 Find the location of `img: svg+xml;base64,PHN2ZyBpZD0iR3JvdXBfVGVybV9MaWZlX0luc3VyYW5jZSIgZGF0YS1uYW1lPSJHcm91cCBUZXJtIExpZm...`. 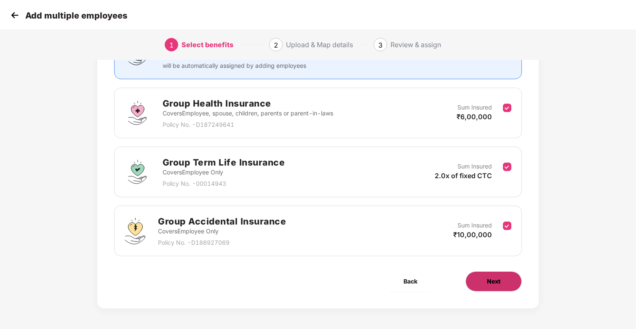

img: svg+xml;base64,PHN2ZyBpZD0iR3JvdXBfVGVybV9MaWZlX0luc3VyYW5jZSIgZGF0YS1uYW1lPSJHcm91cCBUZXJtIExpZm... is located at coordinates (137, 172).